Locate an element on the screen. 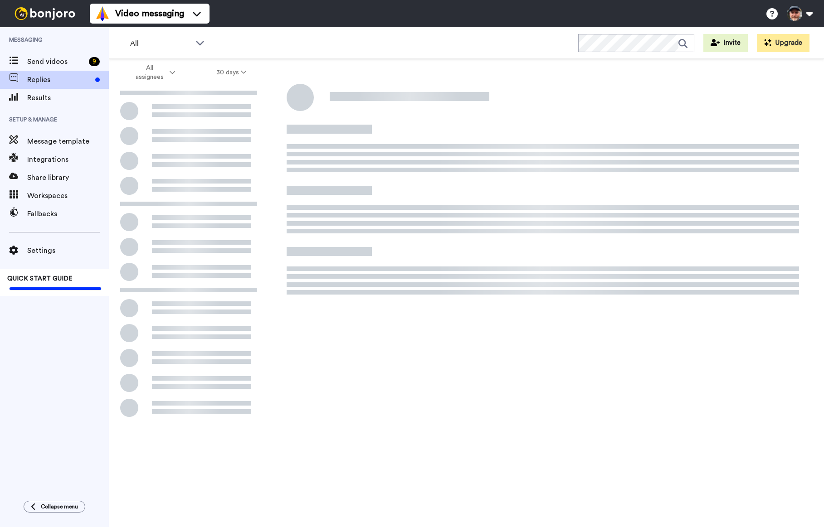 The width and height of the screenshot is (824, 527). span: Integrations is located at coordinates (68, 160).